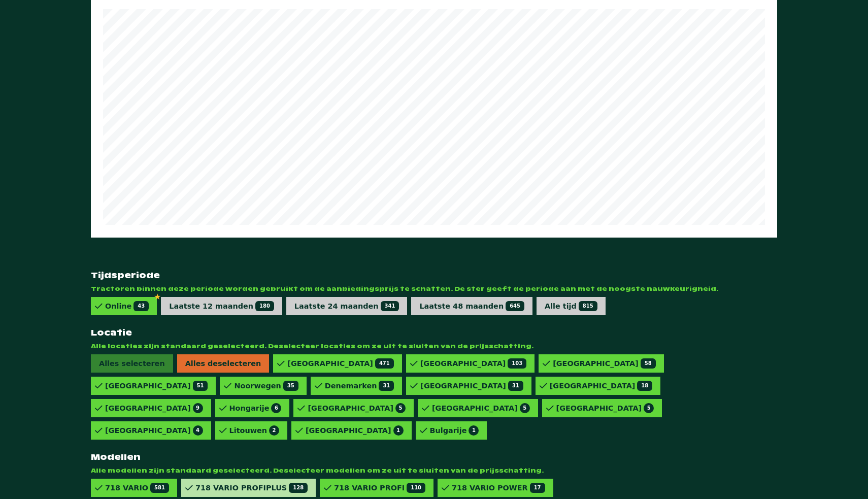 The width and height of the screenshot is (868, 499). Describe the element at coordinates (291, 386) in the screenshot. I see `span: 35` at that location.